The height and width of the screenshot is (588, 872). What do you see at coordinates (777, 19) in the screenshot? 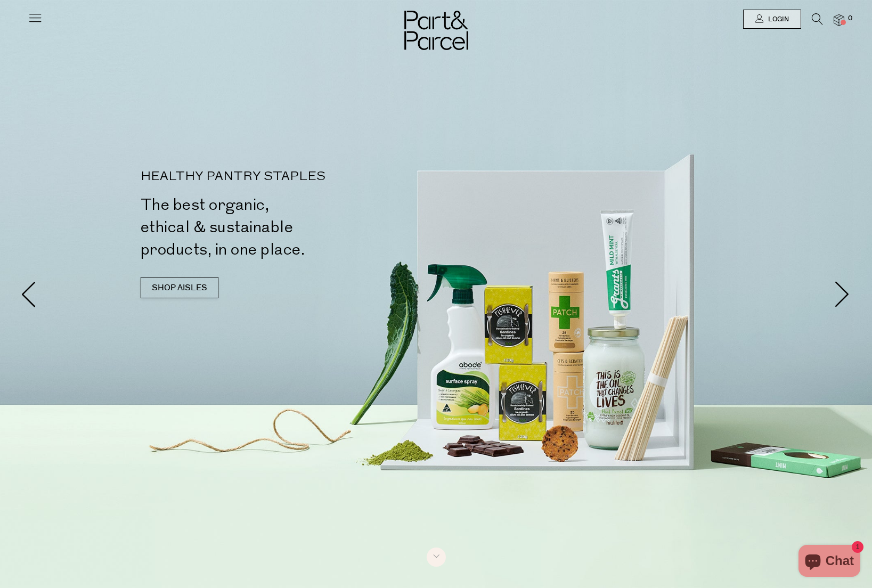
I see `span: Login` at bounding box center [777, 19].